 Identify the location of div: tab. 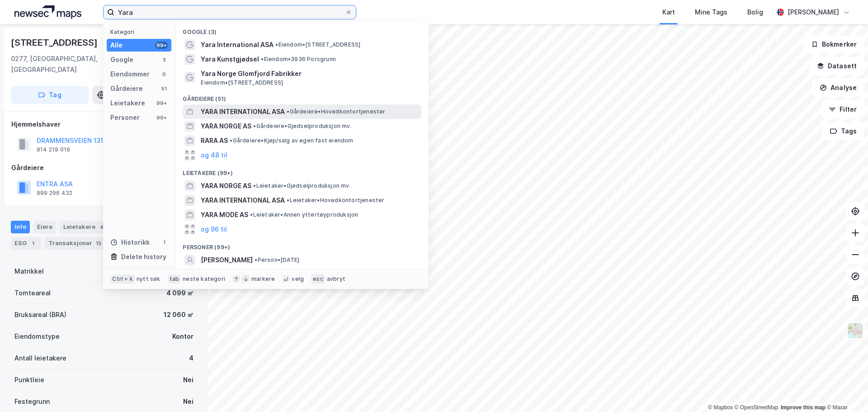
(174, 279).